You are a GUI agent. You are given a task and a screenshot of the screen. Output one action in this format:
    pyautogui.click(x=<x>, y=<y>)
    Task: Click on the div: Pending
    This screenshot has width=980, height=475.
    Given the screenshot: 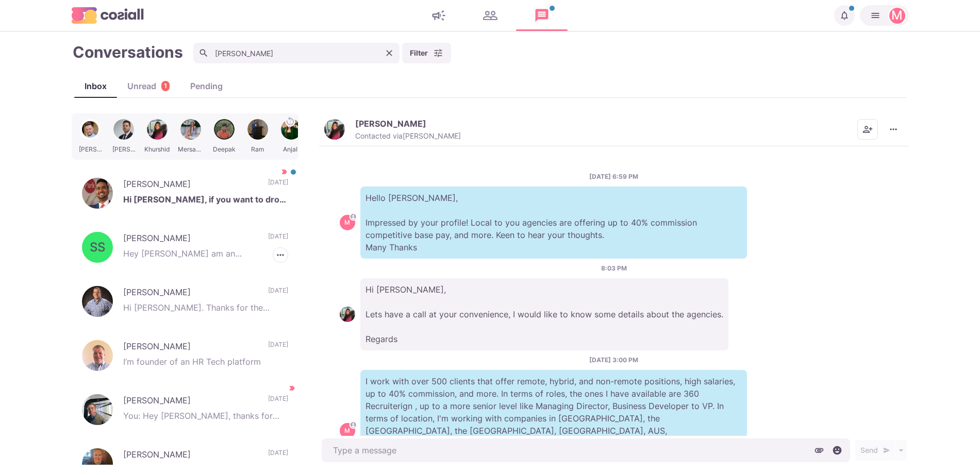 What is the action you would take?
    pyautogui.click(x=206, y=86)
    